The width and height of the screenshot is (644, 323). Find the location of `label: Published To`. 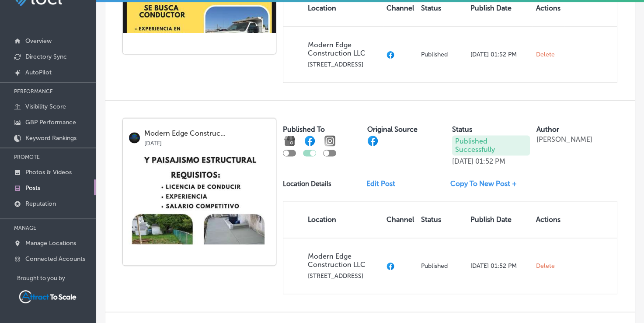

label: Published To is located at coordinates (304, 129).